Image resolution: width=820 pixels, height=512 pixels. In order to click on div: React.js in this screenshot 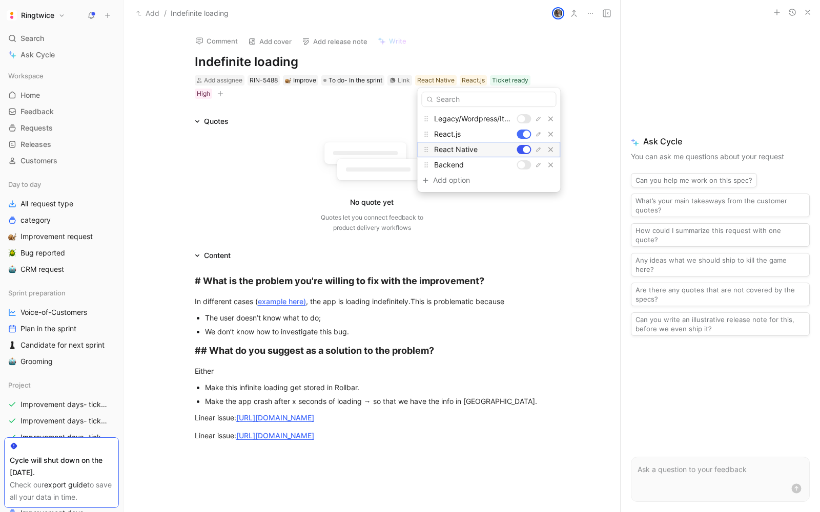, I will do `click(488, 134)`.